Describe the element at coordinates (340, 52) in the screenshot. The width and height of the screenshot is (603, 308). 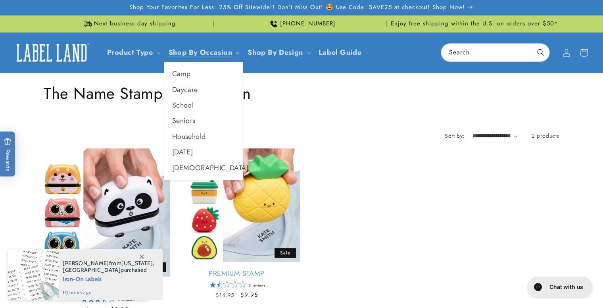
I see `a: Label Guide` at that location.